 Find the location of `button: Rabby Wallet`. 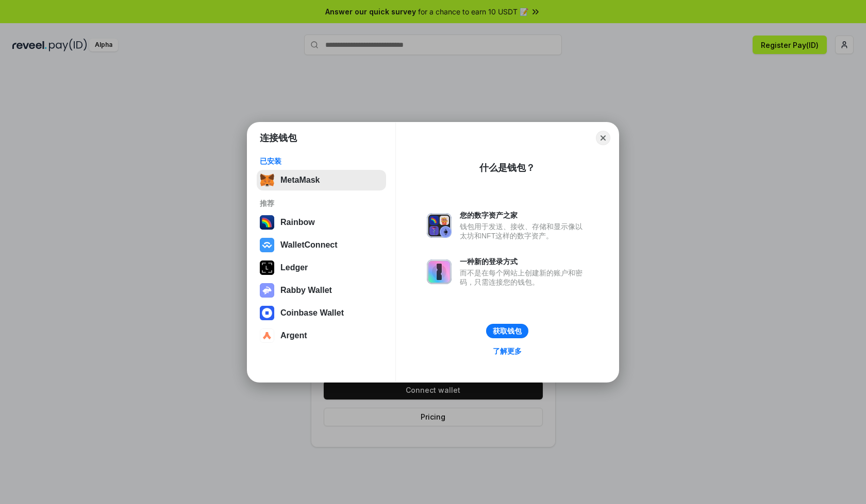

button: Rabby Wallet is located at coordinates (321, 290).